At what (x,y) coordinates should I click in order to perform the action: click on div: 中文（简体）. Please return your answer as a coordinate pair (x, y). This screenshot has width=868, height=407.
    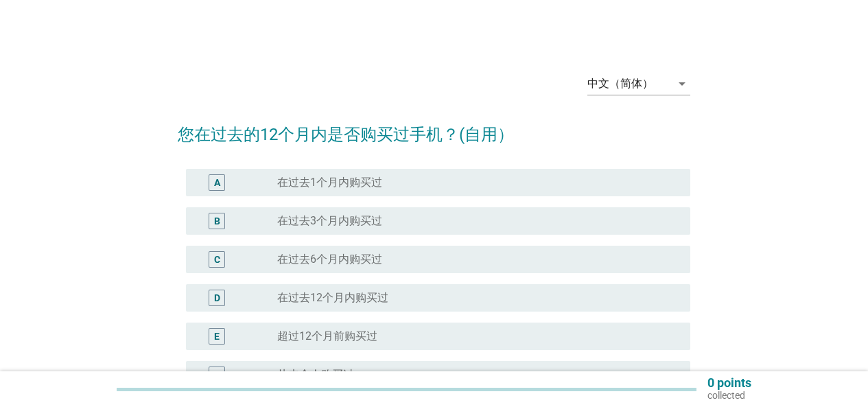
    Looking at the image, I should click on (621, 83).